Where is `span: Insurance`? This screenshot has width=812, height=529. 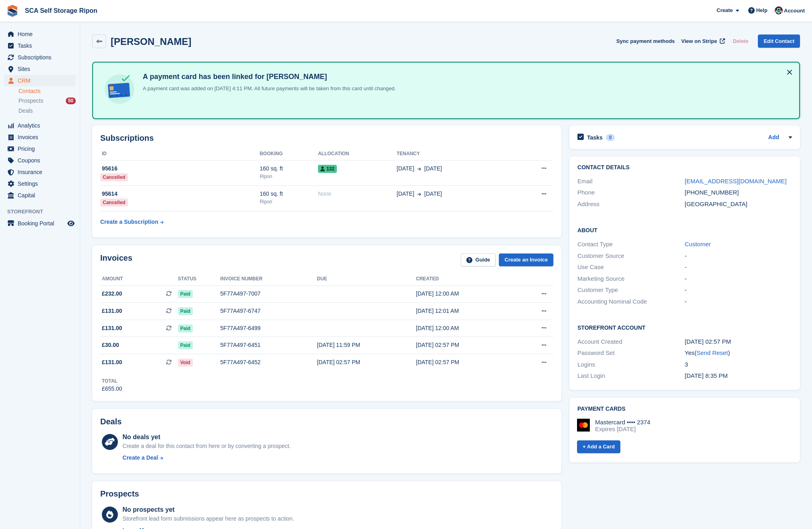
span: Insurance is located at coordinates (41, 172).